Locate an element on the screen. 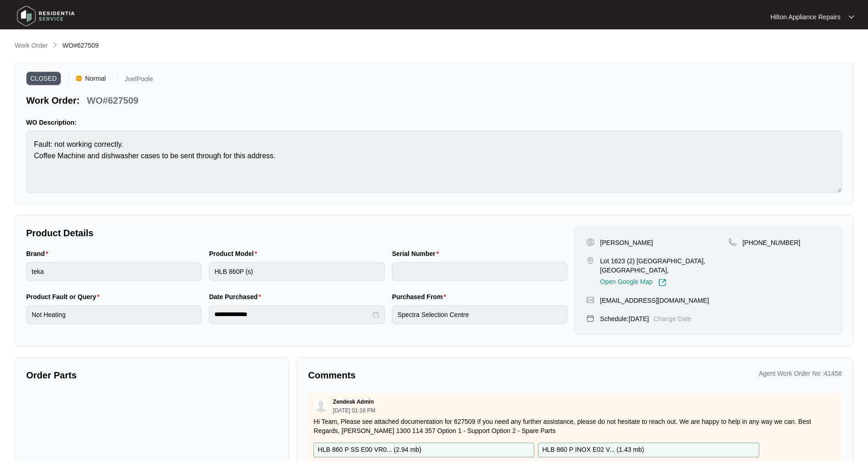 Image resolution: width=868 pixels, height=461 pixels. img: dropdown arrow is located at coordinates (852, 17).